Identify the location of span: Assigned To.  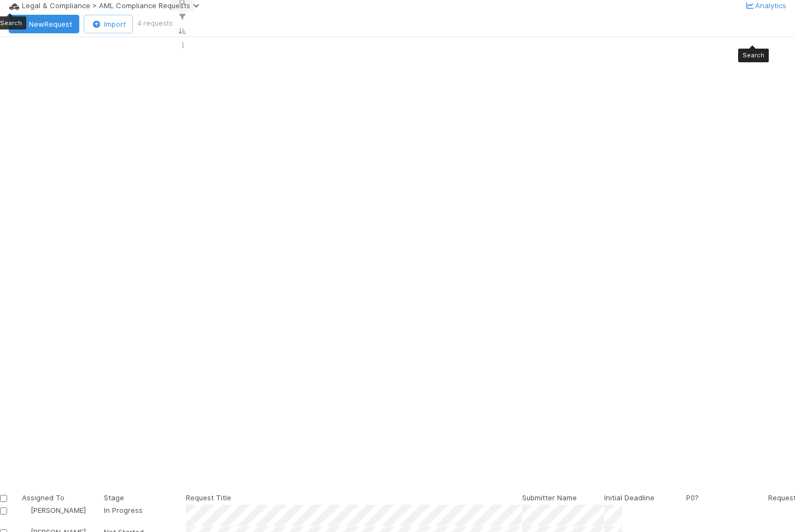
(43, 498).